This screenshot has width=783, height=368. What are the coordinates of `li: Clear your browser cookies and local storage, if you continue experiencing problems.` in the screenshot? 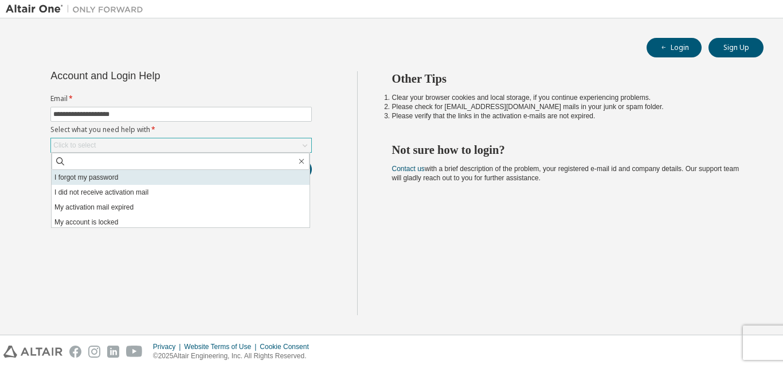 It's located at (568, 98).